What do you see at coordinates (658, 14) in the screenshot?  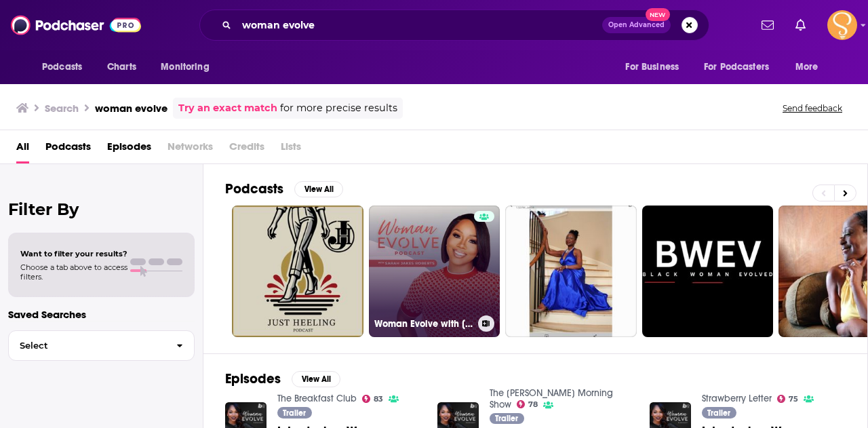 I see `span: New` at bounding box center [658, 14].